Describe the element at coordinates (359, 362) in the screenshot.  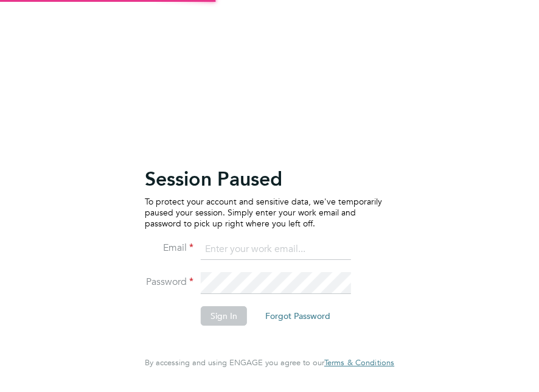
I see `span: Terms & Conditions` at that location.